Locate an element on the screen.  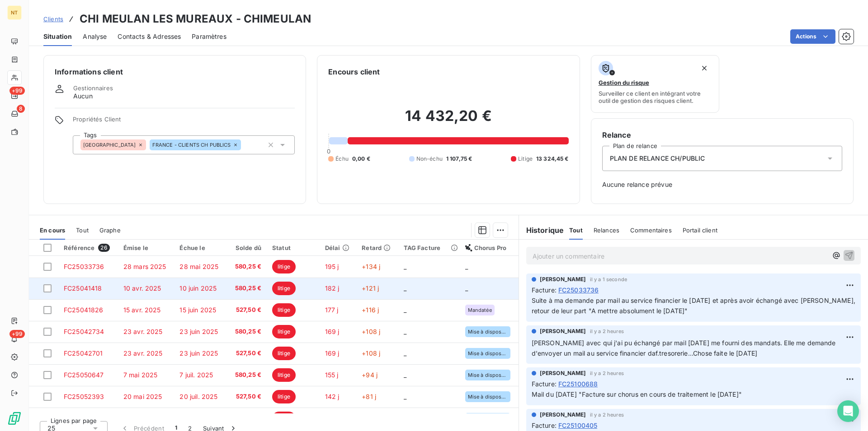
span: Contacts & Adresses is located at coordinates (149, 36).